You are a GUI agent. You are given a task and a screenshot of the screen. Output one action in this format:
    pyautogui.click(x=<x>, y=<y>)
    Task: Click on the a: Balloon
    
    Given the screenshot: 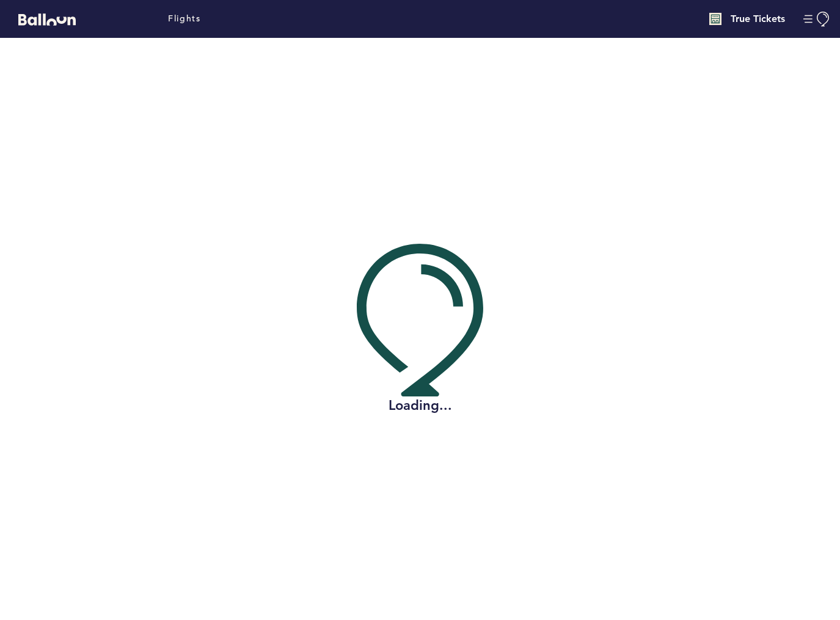 What is the action you would take?
    pyautogui.click(x=42, y=19)
    